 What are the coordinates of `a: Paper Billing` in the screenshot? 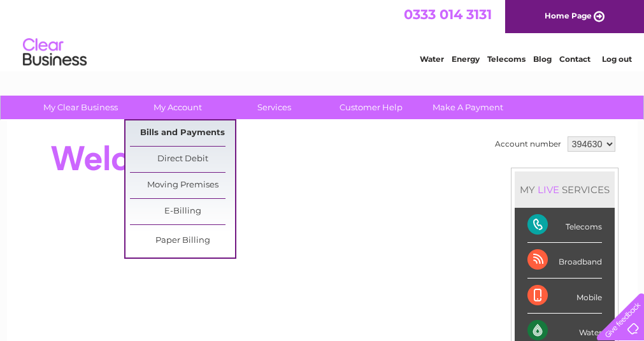 It's located at (182, 241).